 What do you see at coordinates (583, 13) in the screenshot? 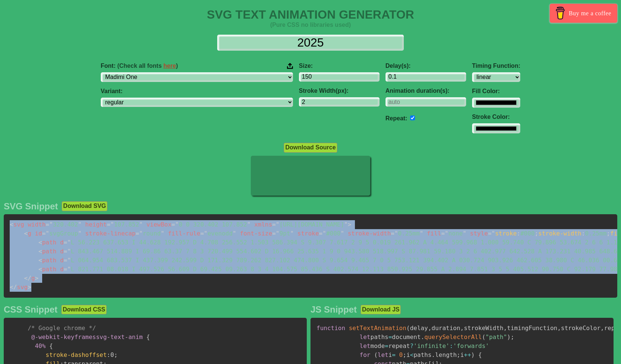
I see `a: Buy me a coffee` at bounding box center [583, 13].